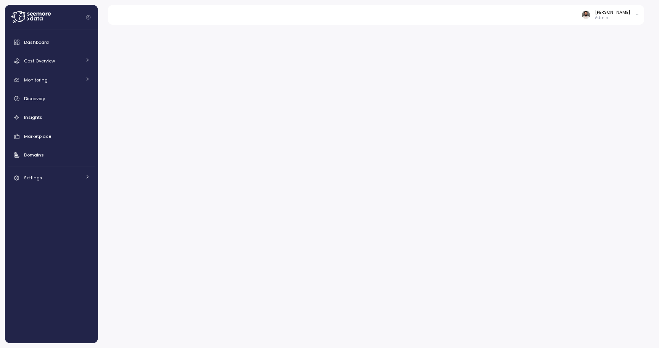 The image size is (659, 348). I want to click on a: Dashboard, so click(51, 42).